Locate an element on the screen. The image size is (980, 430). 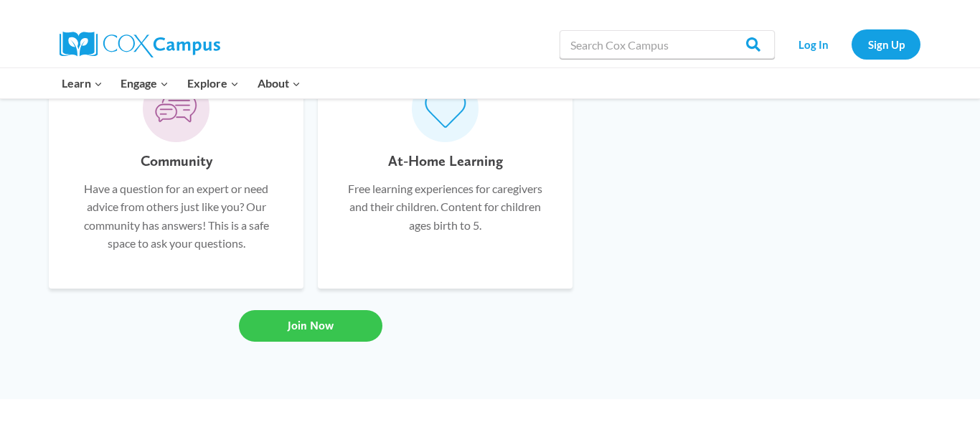
button: Child menu of Learn is located at coordinates (82, 83).